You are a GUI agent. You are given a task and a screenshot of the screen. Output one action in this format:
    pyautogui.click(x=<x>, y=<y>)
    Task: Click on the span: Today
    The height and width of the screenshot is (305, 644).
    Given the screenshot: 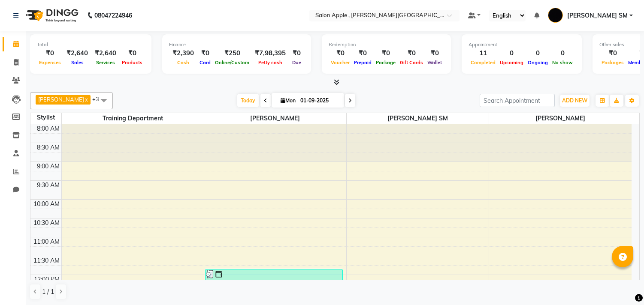 What is the action you would take?
    pyautogui.click(x=248, y=100)
    